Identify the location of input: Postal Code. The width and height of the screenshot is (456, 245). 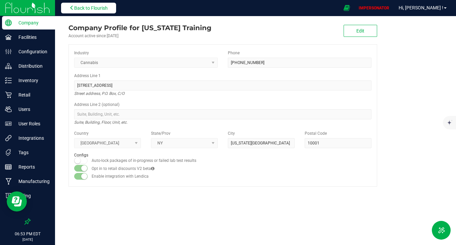
(338, 143).